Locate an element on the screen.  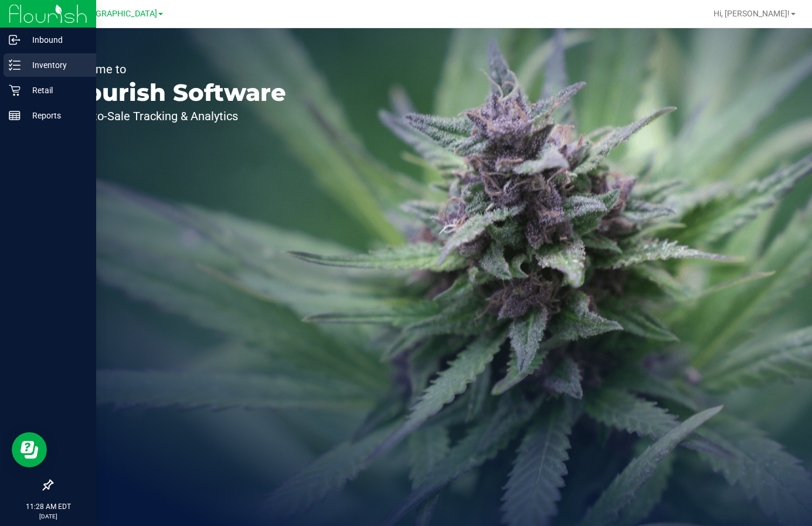
inline-svg: Inbound is located at coordinates (15, 40).